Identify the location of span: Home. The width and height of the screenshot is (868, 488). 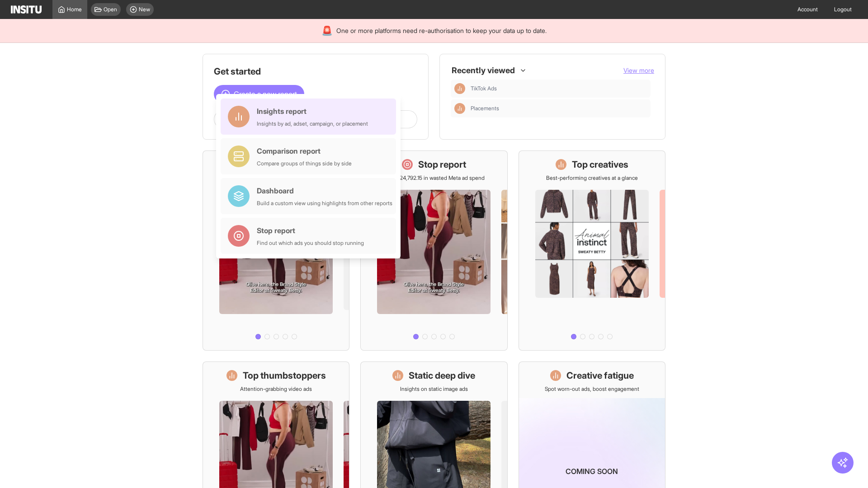
(74, 10).